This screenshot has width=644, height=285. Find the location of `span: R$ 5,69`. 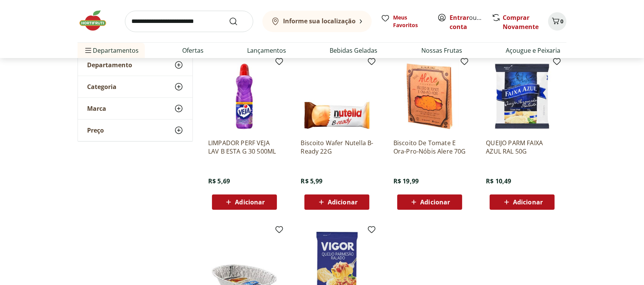

span: R$ 5,69 is located at coordinates (219, 181).